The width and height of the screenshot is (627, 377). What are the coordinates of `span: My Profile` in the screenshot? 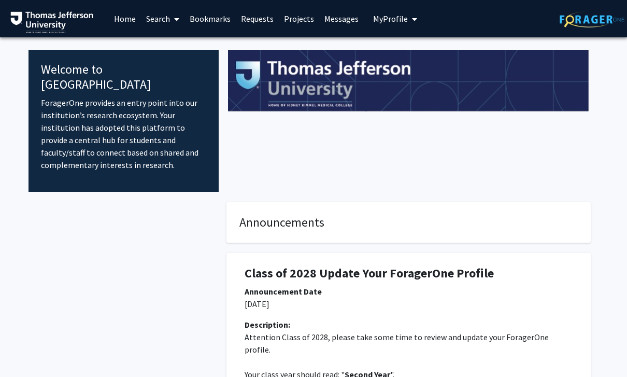 It's located at (390, 19).